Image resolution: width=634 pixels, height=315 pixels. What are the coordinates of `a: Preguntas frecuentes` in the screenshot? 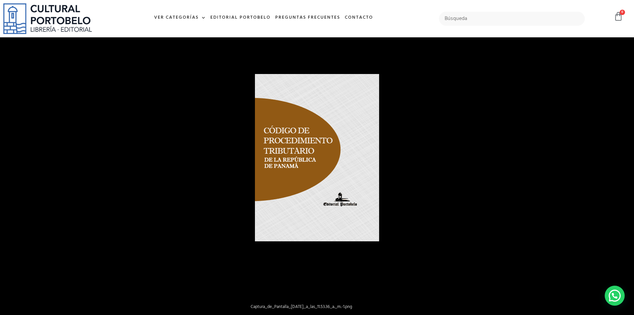 It's located at (308, 18).